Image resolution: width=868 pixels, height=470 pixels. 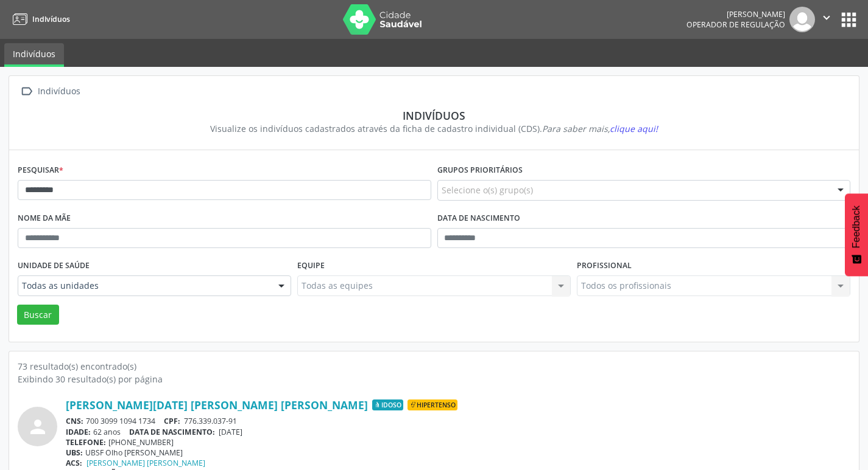 I want to click on span: Feedback, so click(x=856, y=227).